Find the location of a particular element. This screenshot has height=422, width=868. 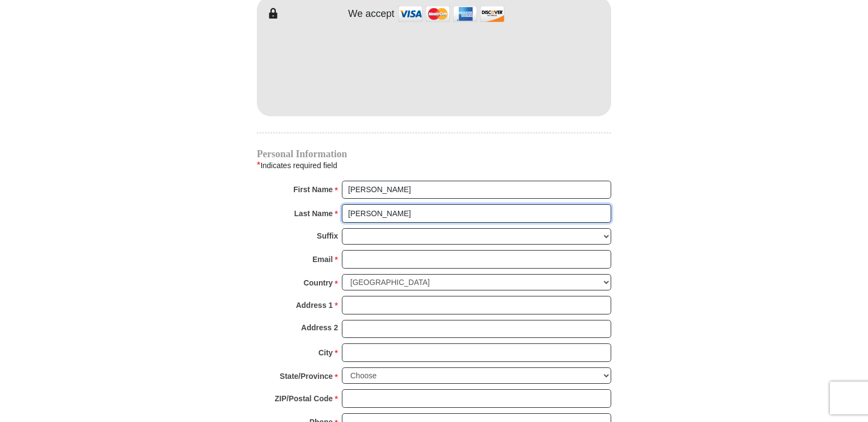

strong: City is located at coordinates (326, 352).